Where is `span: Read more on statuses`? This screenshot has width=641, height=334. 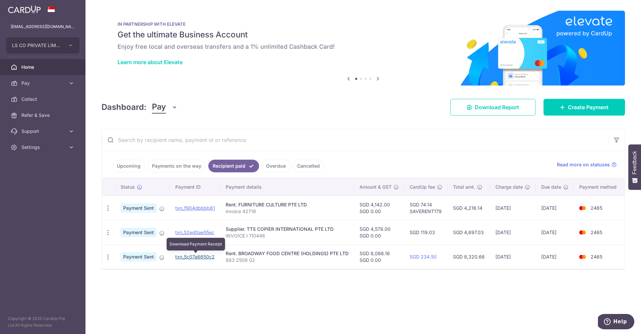
span: Read more on statuses is located at coordinates (583, 165).